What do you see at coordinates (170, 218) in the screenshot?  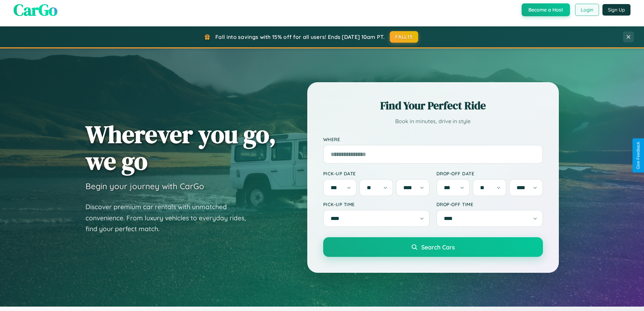 I see `p: Discover premium car rentals with unmatched convenience. From luxury vehicles to everyday rides, ...` at bounding box center [170, 218].